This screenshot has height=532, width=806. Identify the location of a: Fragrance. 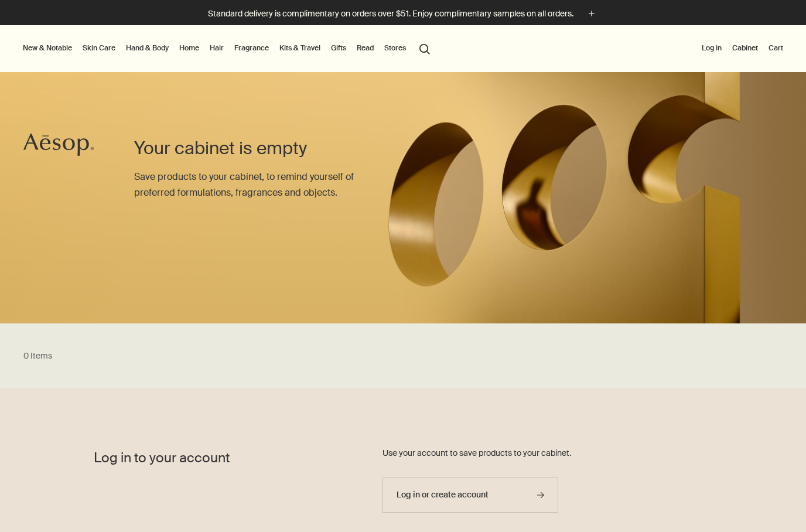
(251, 48).